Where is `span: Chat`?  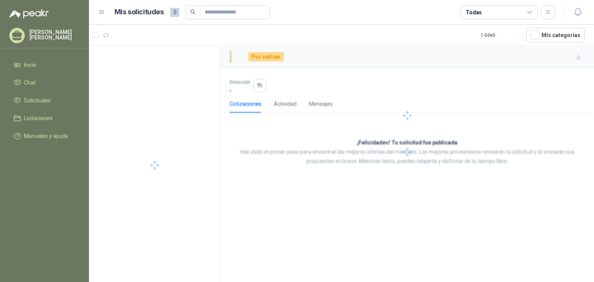
span: Chat is located at coordinates (30, 83).